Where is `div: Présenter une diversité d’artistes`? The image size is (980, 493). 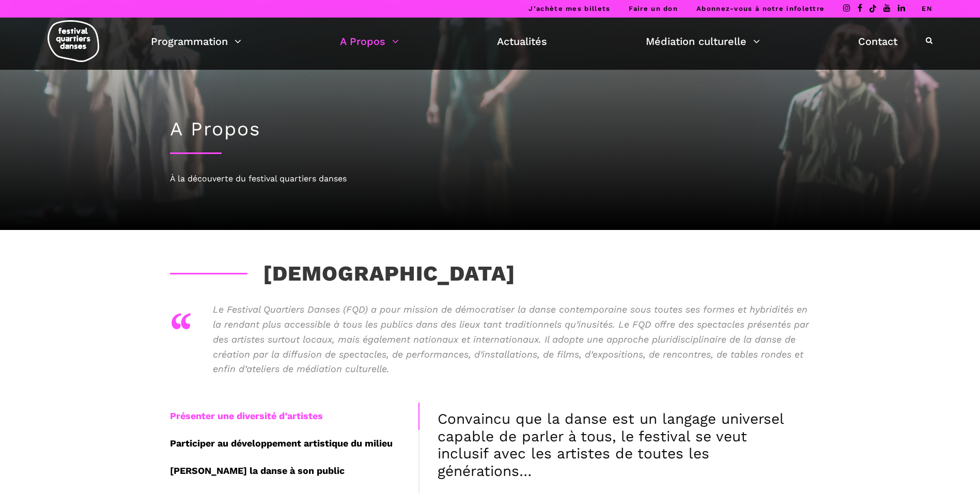
div: Présenter une diversité d’artistes is located at coordinates (294, 416).